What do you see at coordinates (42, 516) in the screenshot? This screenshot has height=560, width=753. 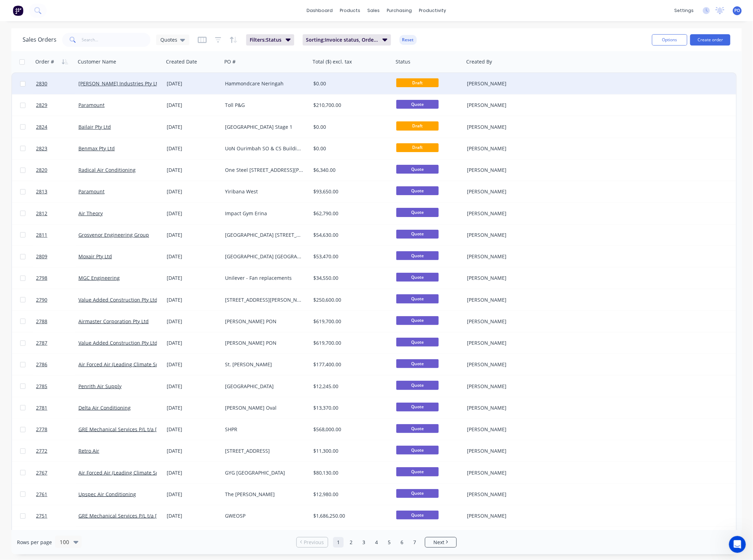 I see `span: 2751` at bounding box center [42, 516].